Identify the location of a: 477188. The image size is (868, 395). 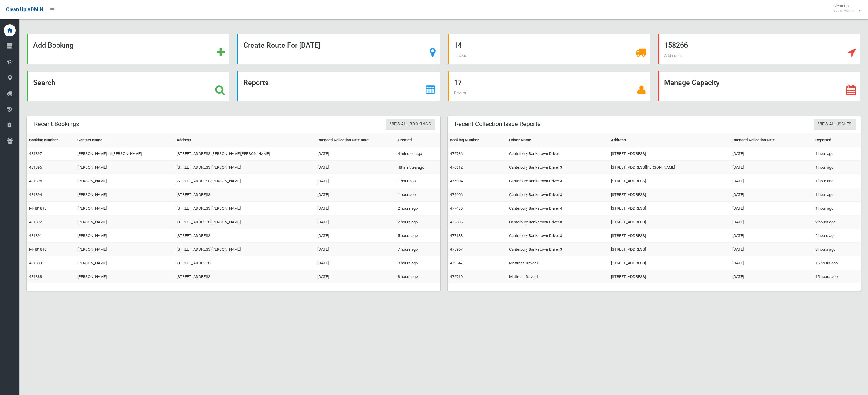
(456, 235).